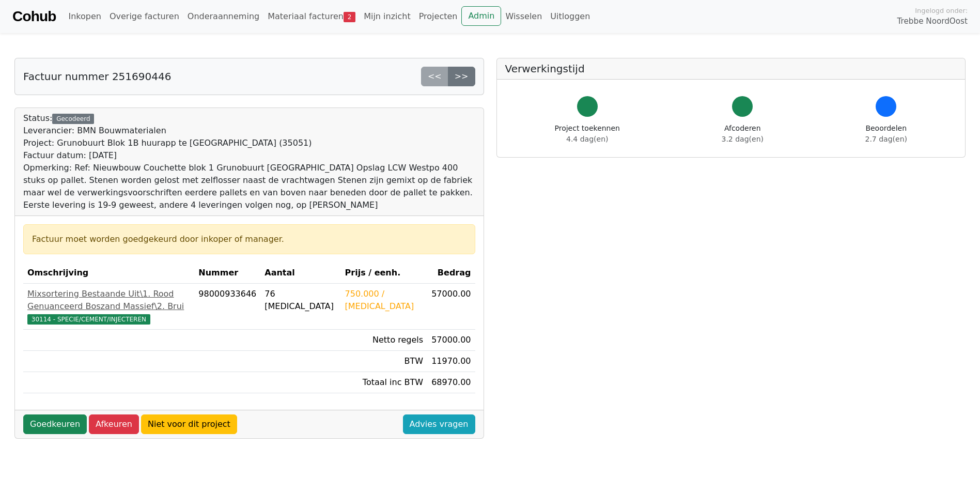 This screenshot has height=493, width=980. Describe the element at coordinates (941, 10) in the screenshot. I see `span: Ingelogd onder:` at that location.